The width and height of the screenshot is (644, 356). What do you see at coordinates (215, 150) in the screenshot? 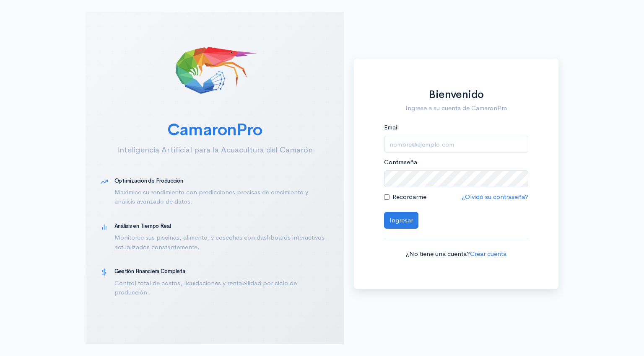
I see `p: Inteligencia Artificial para la Acuacultura del Camarón` at bounding box center [215, 150].